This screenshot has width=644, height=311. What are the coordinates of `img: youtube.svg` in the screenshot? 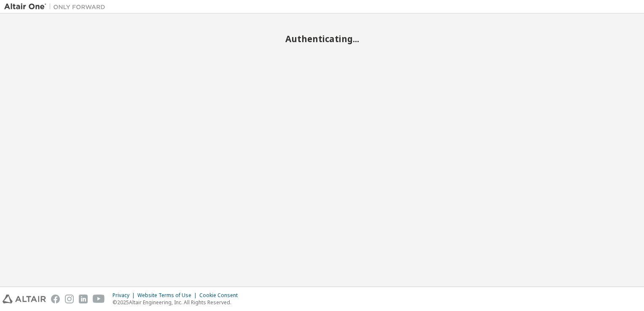 It's located at (99, 299).